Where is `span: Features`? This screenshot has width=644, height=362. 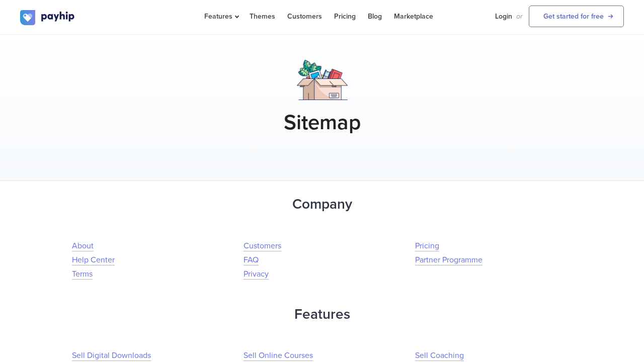
span: Features is located at coordinates (221, 16).